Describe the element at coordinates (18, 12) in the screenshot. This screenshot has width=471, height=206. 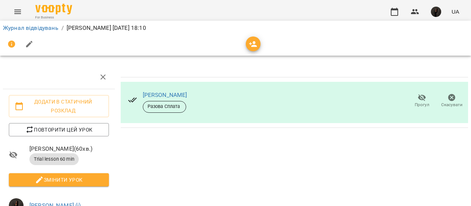
I see `button: Menu` at that location.